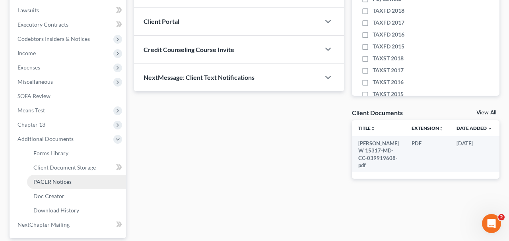 The height and width of the screenshot is (241, 509). I want to click on a: Forms Library, so click(76, 153).